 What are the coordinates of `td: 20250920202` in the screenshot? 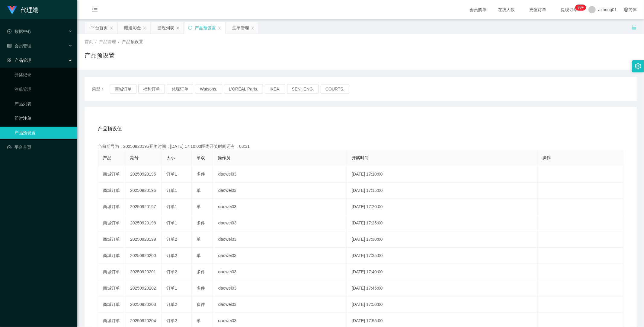 It's located at (143, 288).